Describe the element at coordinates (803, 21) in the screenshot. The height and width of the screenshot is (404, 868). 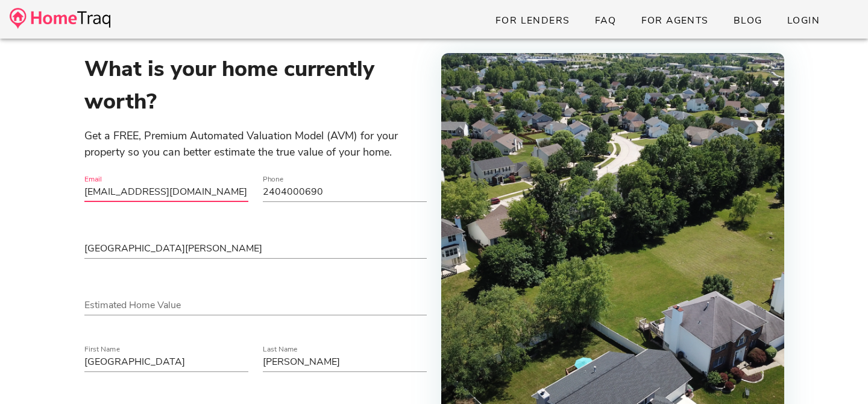
I see `span: Login` at that location.